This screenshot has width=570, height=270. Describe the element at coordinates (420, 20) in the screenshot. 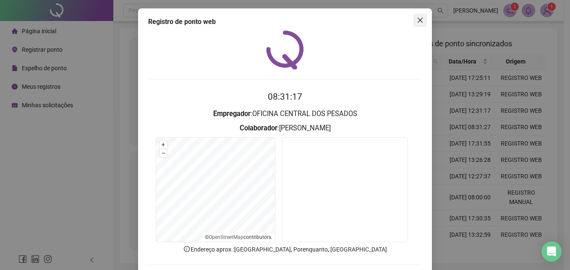

I see `span: close` at that location.